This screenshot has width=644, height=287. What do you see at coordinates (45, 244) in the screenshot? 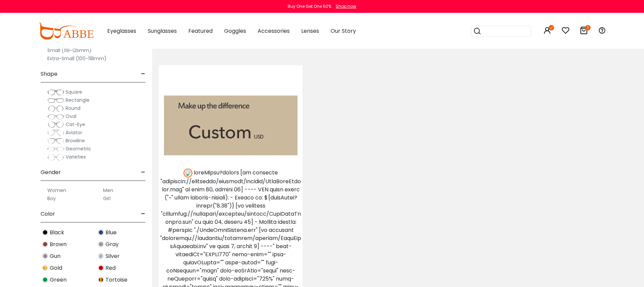
I see `img: Brown` at bounding box center [45, 244].